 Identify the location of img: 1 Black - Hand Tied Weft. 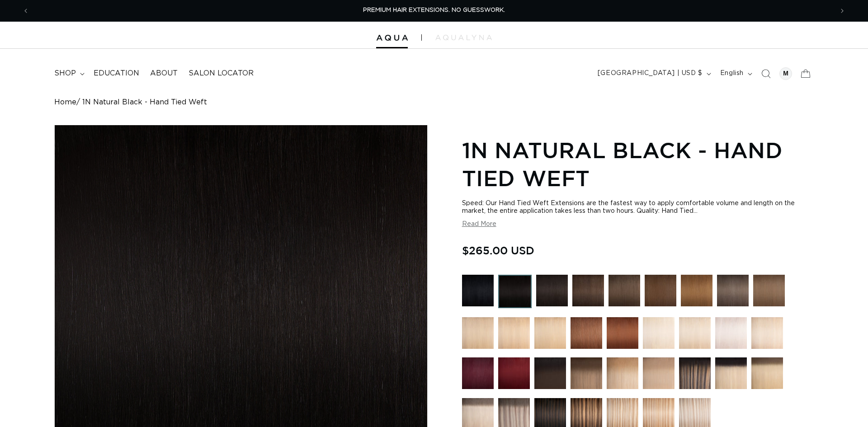
(477, 291).